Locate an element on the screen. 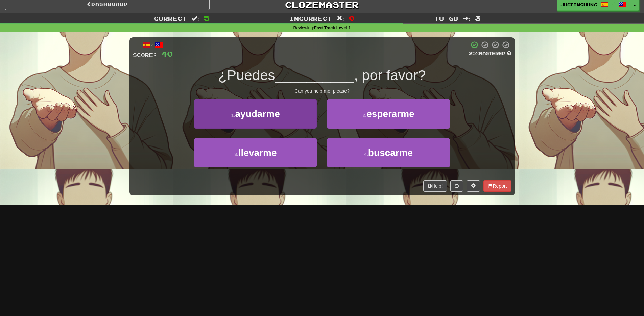 The width and height of the screenshot is (644, 316). small: 1 . is located at coordinates (233, 115).